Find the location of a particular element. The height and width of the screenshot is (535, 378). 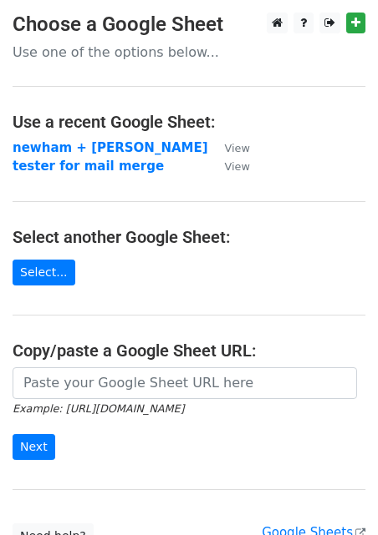

h4: Select another Google Sheet: is located at coordinates (189, 237).